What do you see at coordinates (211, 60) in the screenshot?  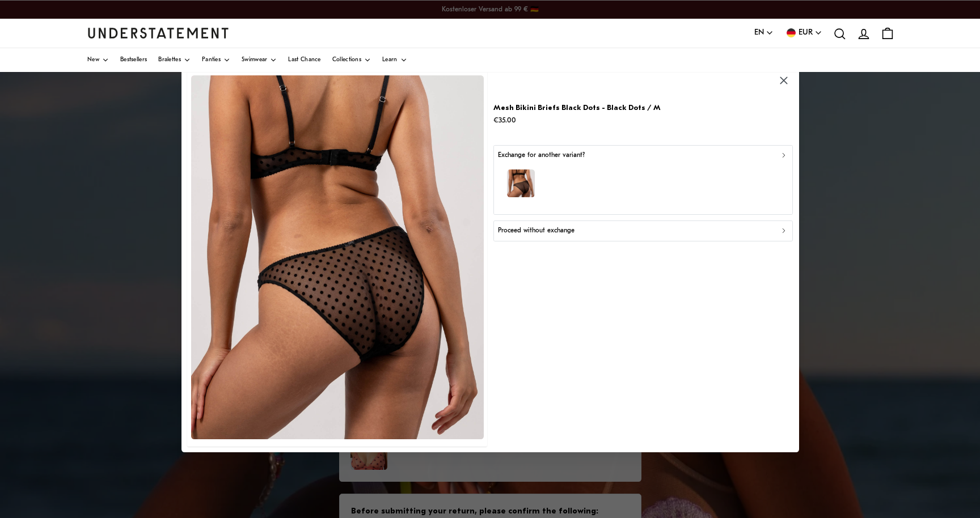 I see `span: Panties` at bounding box center [211, 60].